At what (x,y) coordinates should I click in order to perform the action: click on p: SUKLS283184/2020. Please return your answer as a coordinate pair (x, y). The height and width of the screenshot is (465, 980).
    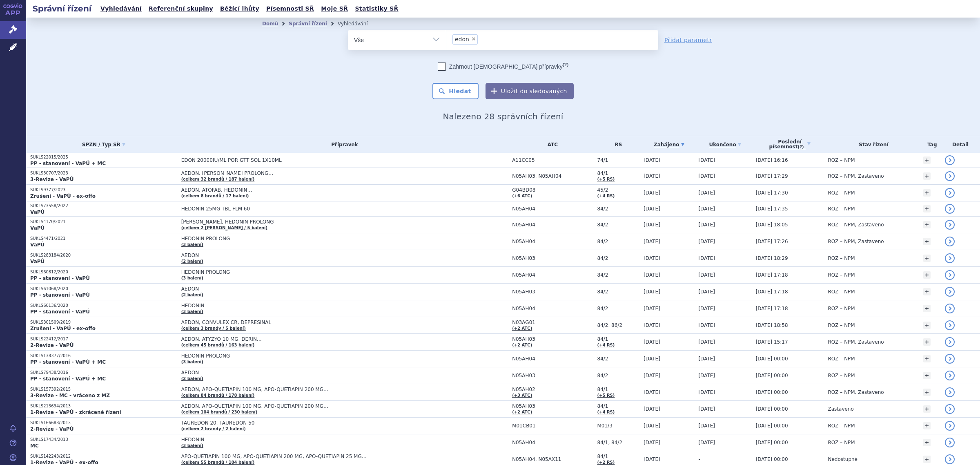
    Looking at the image, I should click on (104, 255).